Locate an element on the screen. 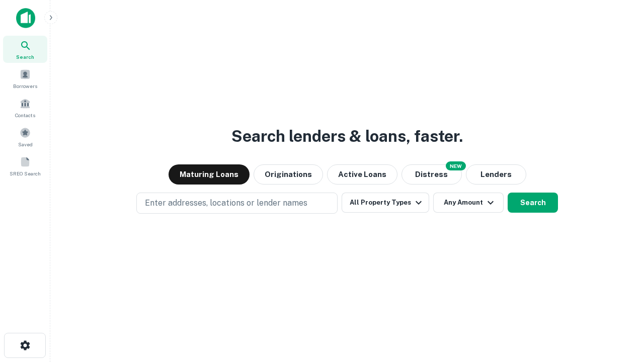 The width and height of the screenshot is (644, 362). a: Contacts is located at coordinates (25, 108).